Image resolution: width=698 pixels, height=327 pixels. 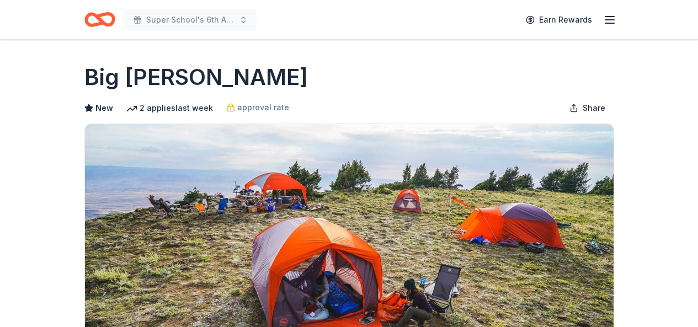 What do you see at coordinates (587, 108) in the screenshot?
I see `button: Share` at bounding box center [587, 108].